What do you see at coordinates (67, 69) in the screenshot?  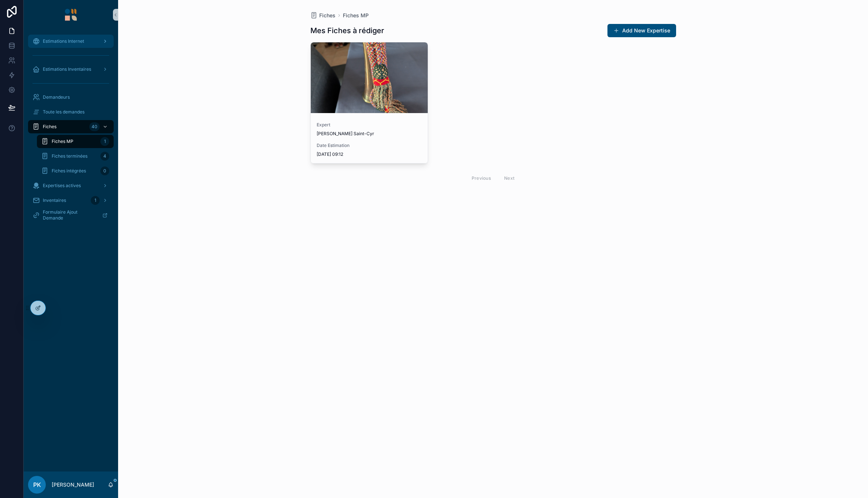 I see `span: Estimations Inventaires` at bounding box center [67, 69].